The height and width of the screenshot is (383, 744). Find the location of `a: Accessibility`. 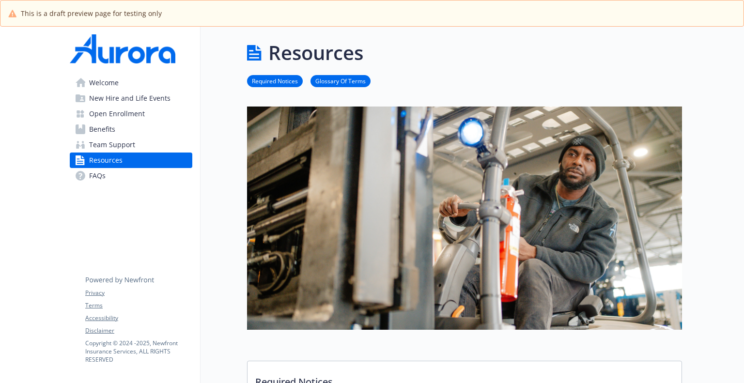

a: Accessibility is located at coordinates (139, 318).